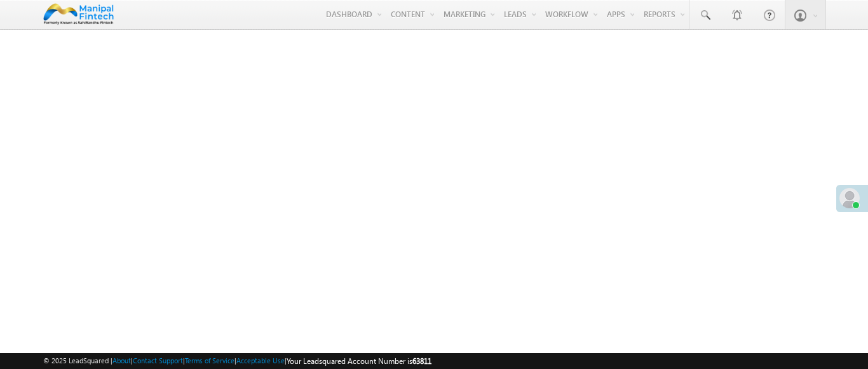 The image size is (868, 369). Describe the element at coordinates (237, 361) in the screenshot. I see `span: © 2025 LeadSquared | | | | |` at that location.